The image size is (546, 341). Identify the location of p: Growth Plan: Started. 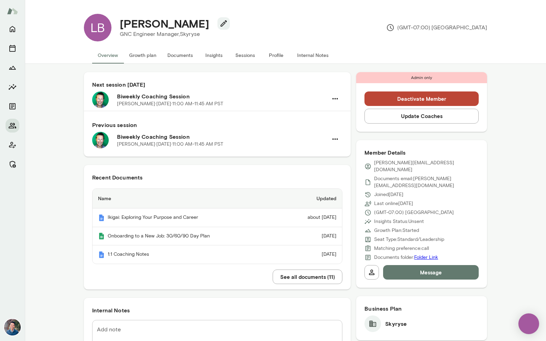
(396, 230).